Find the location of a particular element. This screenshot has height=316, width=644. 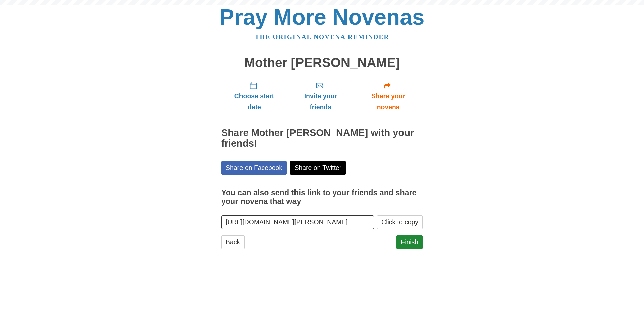

a: The original novena reminder is located at coordinates (322, 37).